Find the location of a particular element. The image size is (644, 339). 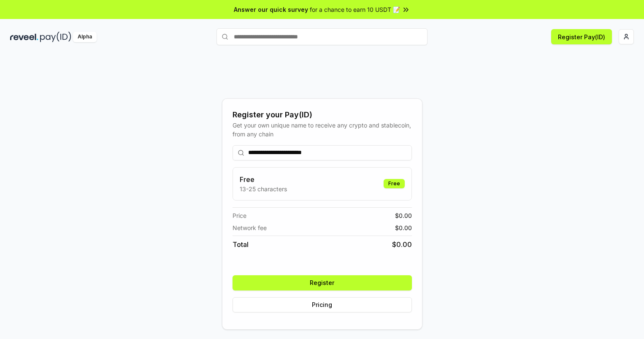

span: Answer our quick survey is located at coordinates (271, 9).